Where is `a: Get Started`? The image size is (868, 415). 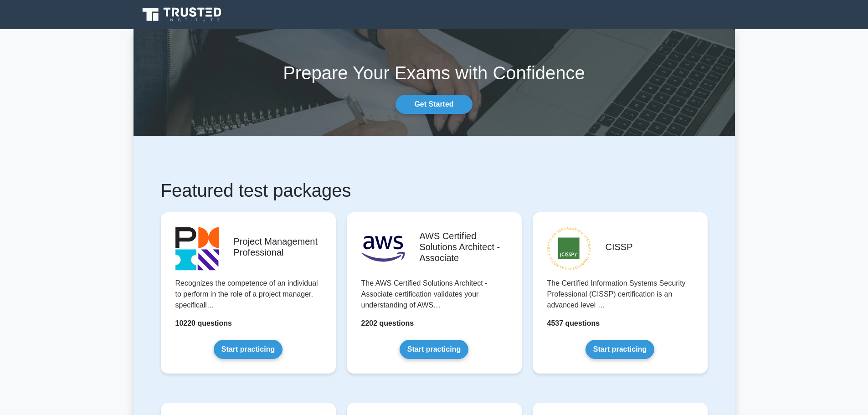
a: Get Started is located at coordinates (434, 104).